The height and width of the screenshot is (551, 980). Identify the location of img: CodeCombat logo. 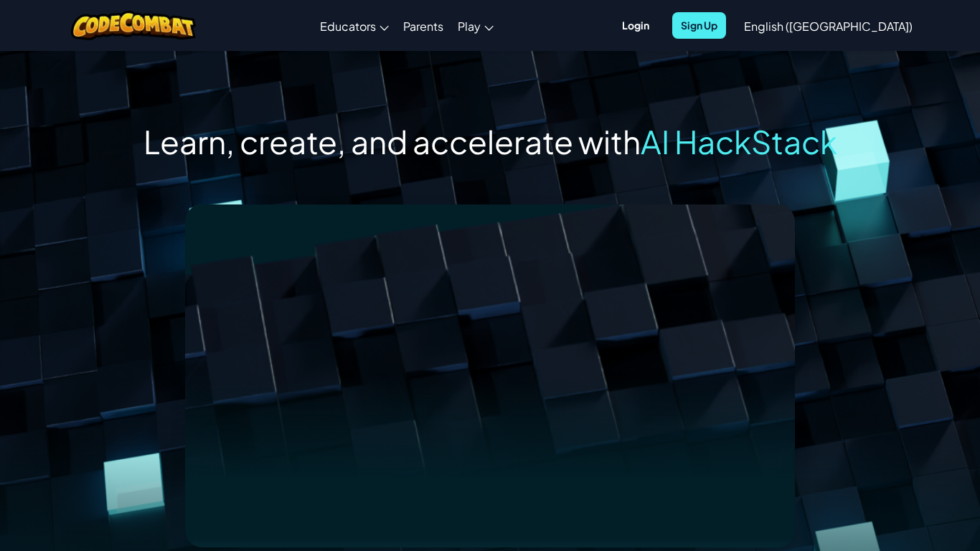
(134, 25).